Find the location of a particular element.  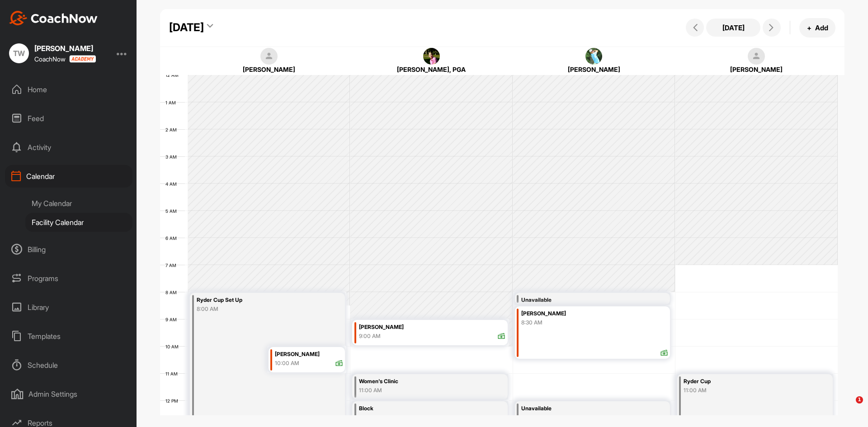

div: Templates is located at coordinates (69, 336).